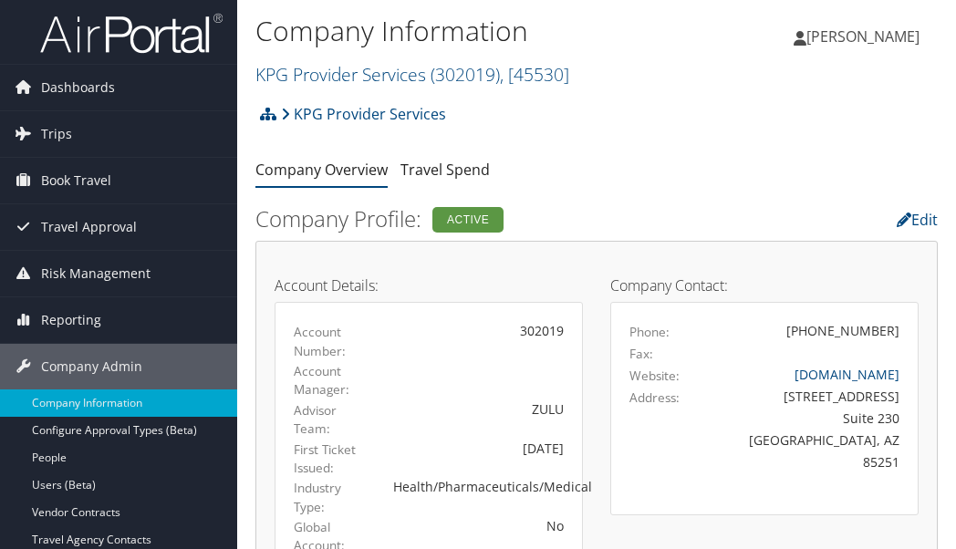 This screenshot has height=549, width=956. What do you see at coordinates (131, 33) in the screenshot?
I see `img: airportal-logo.png` at bounding box center [131, 33].